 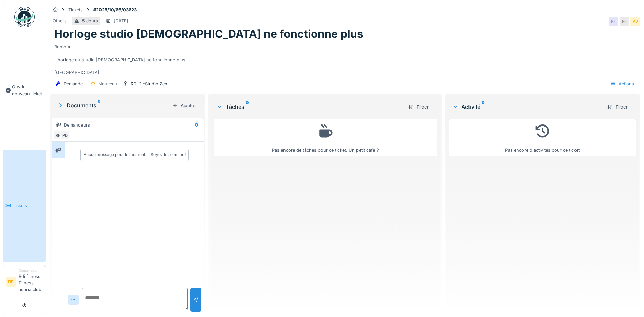 What do you see at coordinates (527, 107) in the screenshot?
I see `div: Activité` at bounding box center [527, 107].